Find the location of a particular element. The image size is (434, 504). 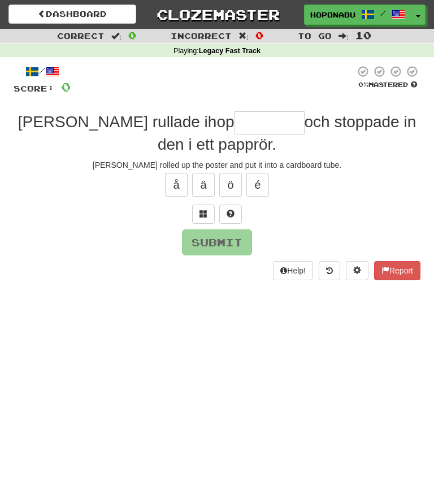

span: Correct is located at coordinates (81, 36).